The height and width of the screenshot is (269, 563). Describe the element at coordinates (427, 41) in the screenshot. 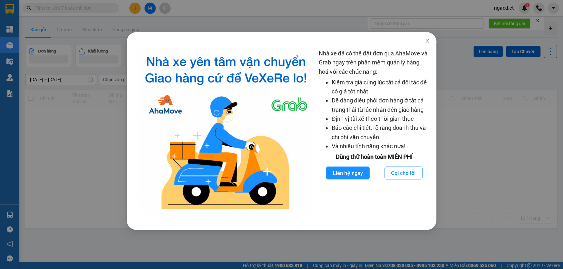

I see `span: close` at that location.